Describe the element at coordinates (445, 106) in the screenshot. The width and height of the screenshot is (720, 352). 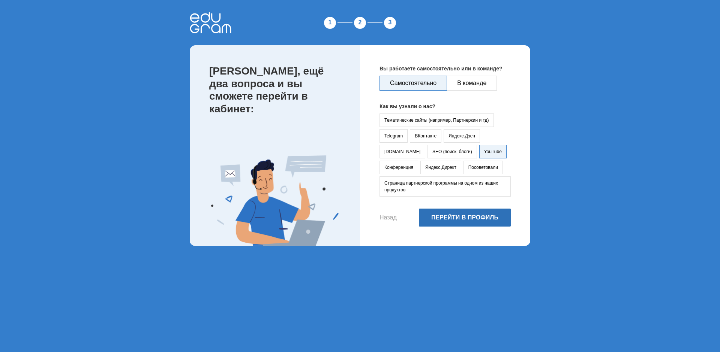
I see `p: Как вы узнали о нас?` at that location.